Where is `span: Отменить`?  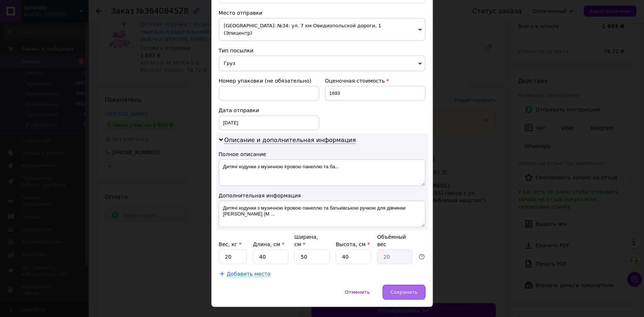 span: Отменить is located at coordinates (358, 292).